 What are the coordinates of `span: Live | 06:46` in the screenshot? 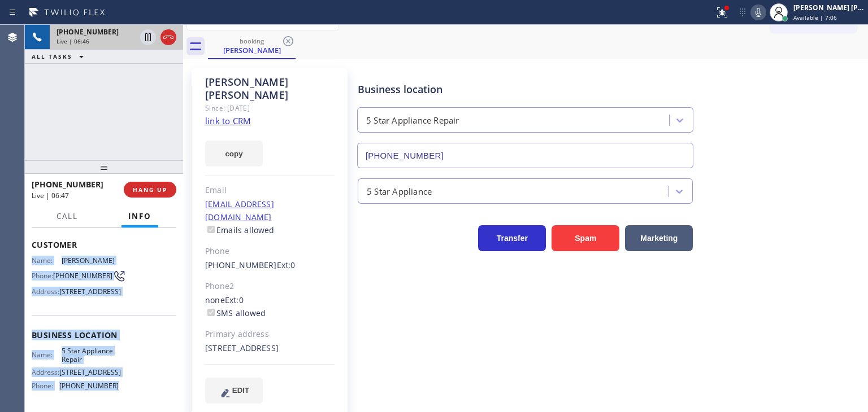 It's located at (73, 41).